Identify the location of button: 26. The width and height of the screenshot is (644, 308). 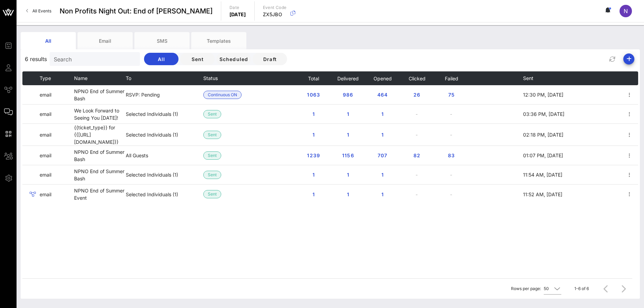
(417, 95).